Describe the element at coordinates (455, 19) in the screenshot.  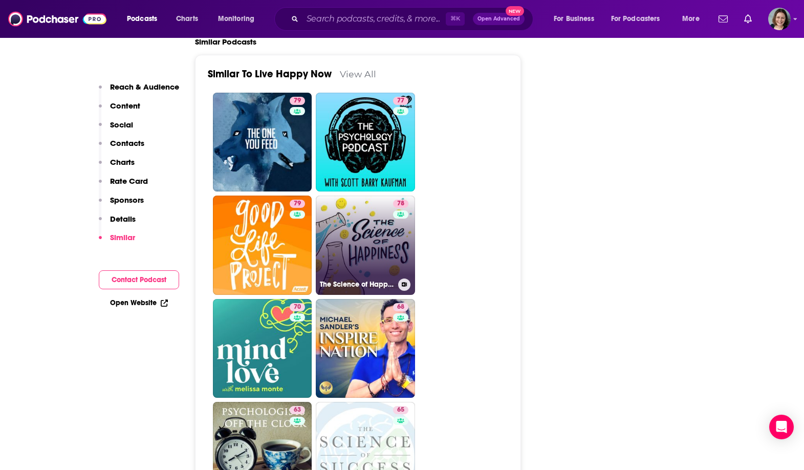
I see `span: ⌘ K` at that location.